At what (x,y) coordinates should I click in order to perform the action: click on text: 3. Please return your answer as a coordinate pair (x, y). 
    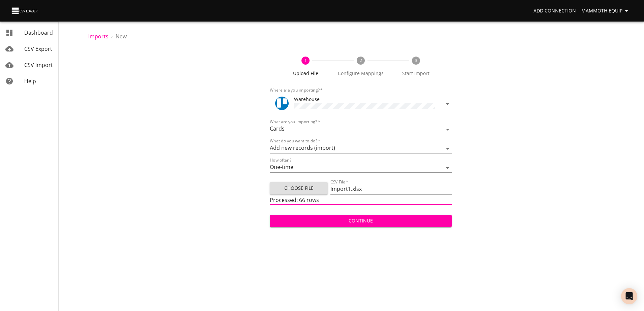
    Looking at the image, I should click on (415, 61).